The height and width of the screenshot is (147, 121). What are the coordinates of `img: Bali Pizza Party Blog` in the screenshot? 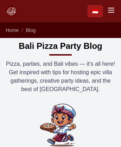 It's located at (60, 124).